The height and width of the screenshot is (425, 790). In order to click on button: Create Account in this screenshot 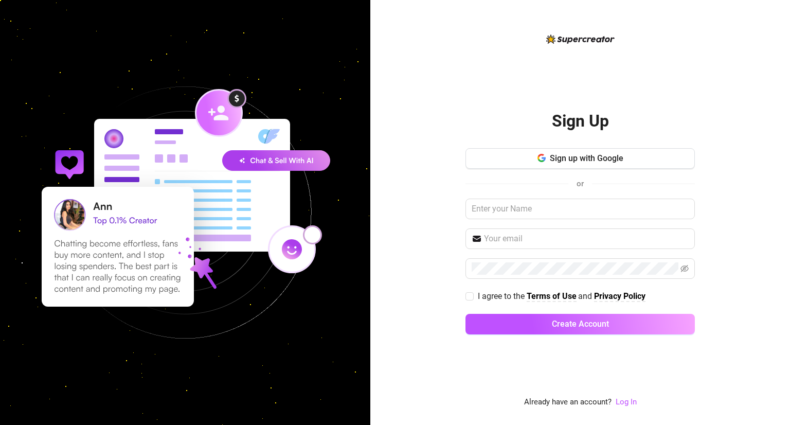, I will do `click(580, 324)`.